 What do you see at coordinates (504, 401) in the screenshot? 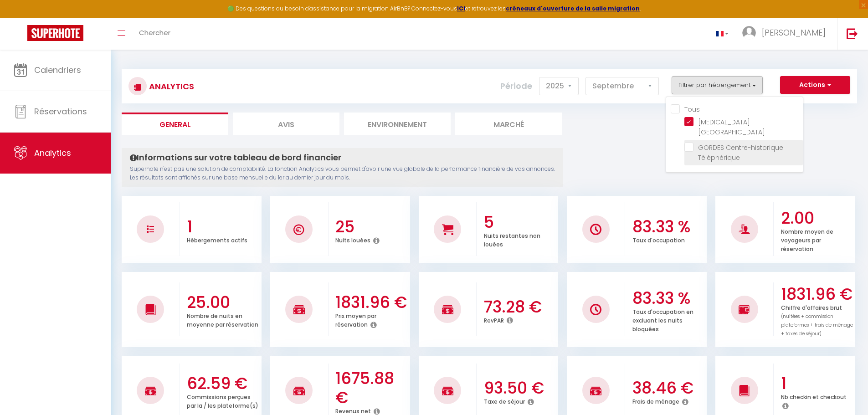
I see `p: Taxe de séjour` at bounding box center [504, 401].